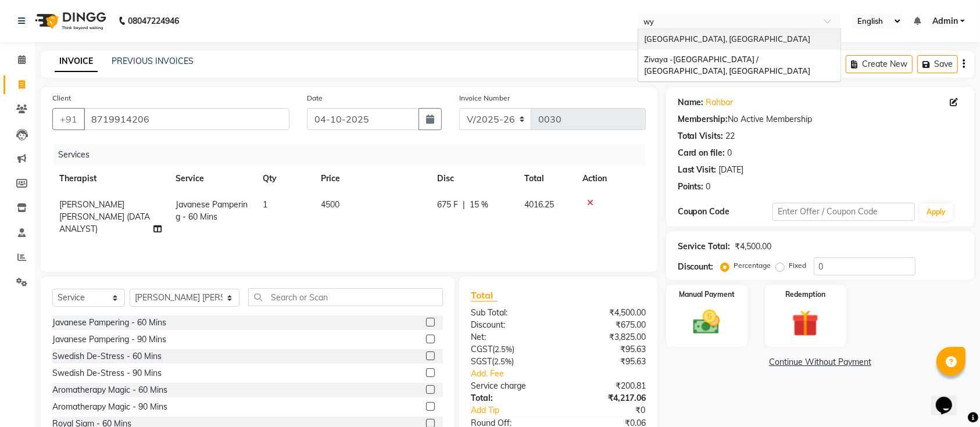 Image resolution: width=980 pixels, height=427 pixels. I want to click on div: Coupon Code, so click(724, 211).